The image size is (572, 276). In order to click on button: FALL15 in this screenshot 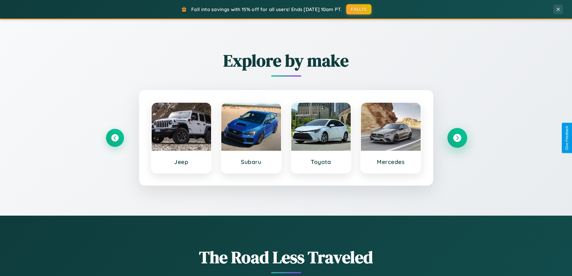, I will do `click(359, 9)`.